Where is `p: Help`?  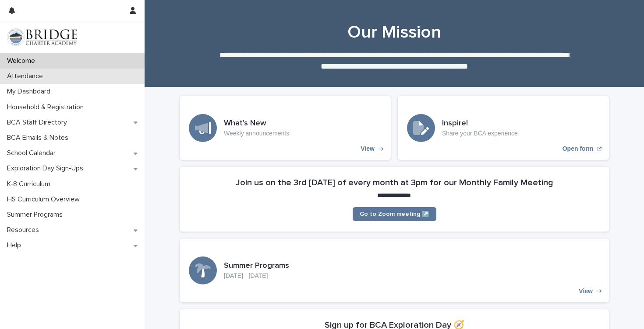
p: Help is located at coordinates (16, 245).